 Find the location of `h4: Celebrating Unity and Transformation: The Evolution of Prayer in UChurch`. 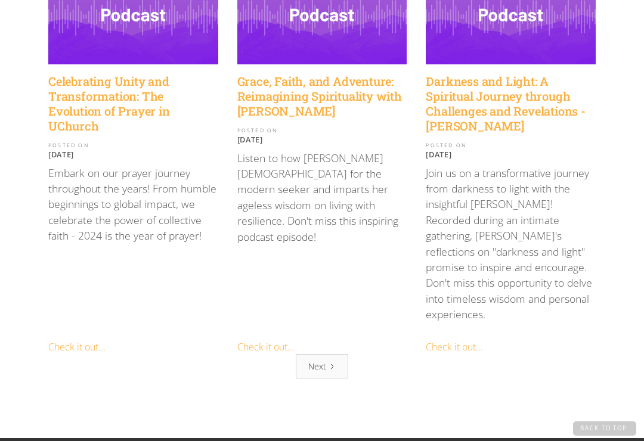

h4: Celebrating Unity and Transformation: The Evolution of Prayer in UChurch is located at coordinates (133, 104).